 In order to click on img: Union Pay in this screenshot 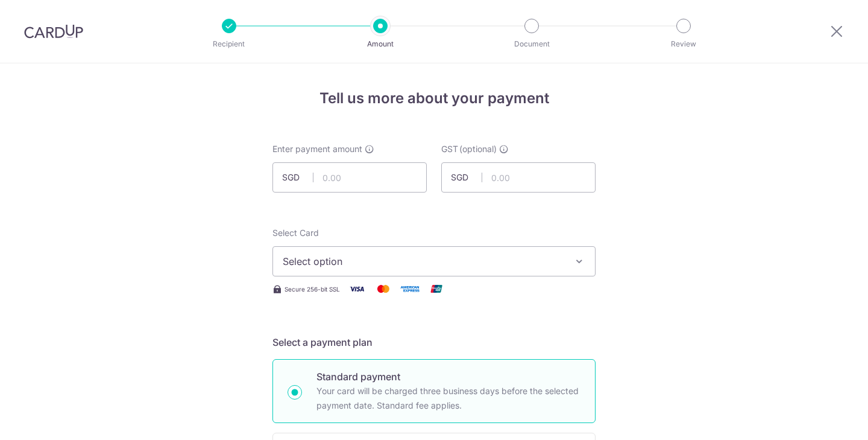, I will do `click(437, 288)`.